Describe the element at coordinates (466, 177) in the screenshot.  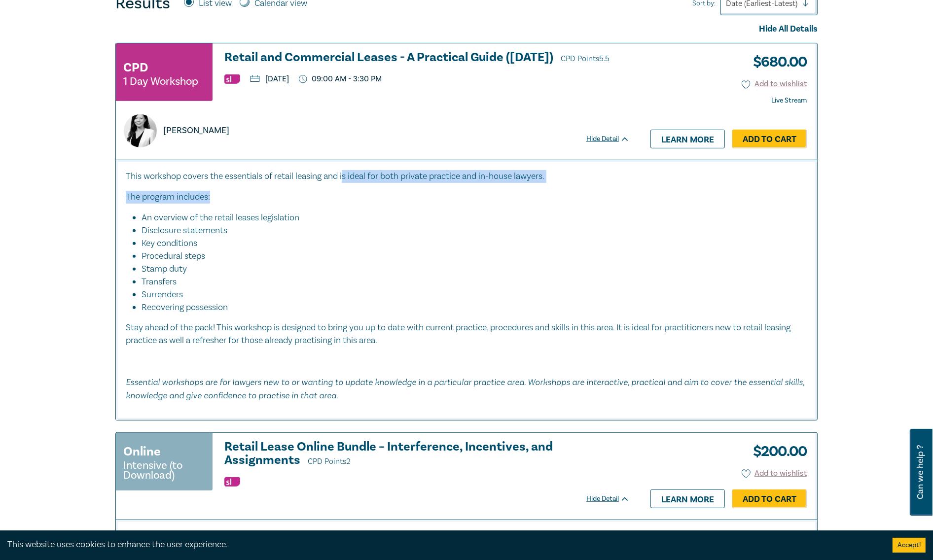
I see `p: This workshop covers the essentials of retail leasing and is ideal for both private practice and ...` at that location.